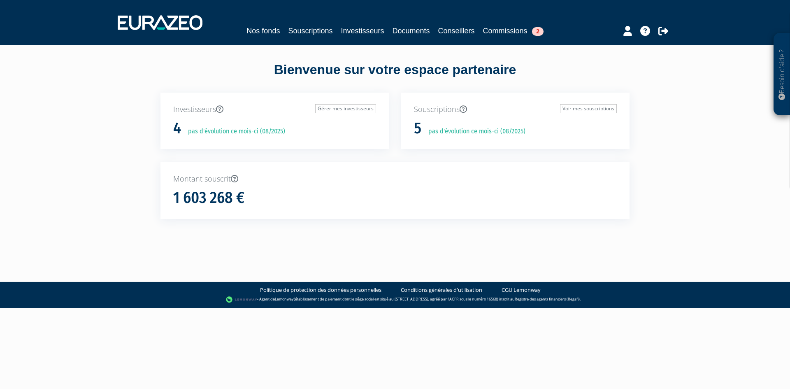 This screenshot has width=790, height=389. I want to click on a: Registre des agents financiers (Regafi), so click(548, 299).